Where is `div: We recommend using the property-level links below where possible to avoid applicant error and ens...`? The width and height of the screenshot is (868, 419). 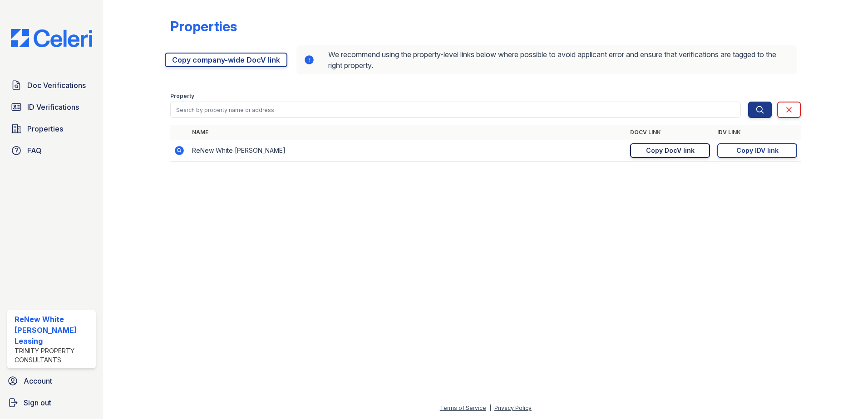
div: We recommend using the property-level links below where possible to avoid applicant error and ens... is located at coordinates (546, 60).